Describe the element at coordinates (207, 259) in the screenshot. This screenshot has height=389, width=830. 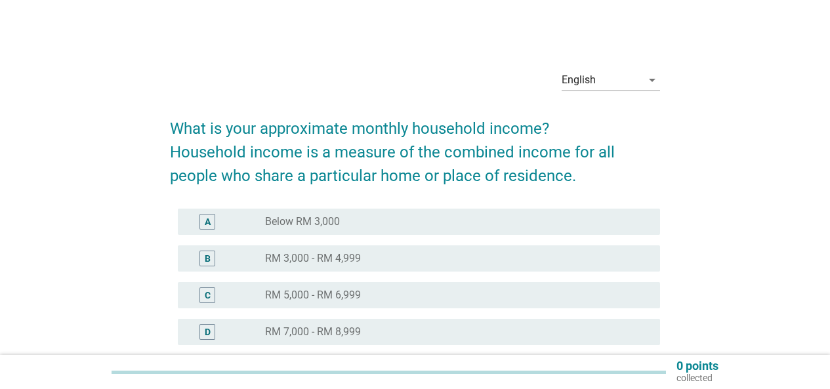
I see `div: B` at that location.